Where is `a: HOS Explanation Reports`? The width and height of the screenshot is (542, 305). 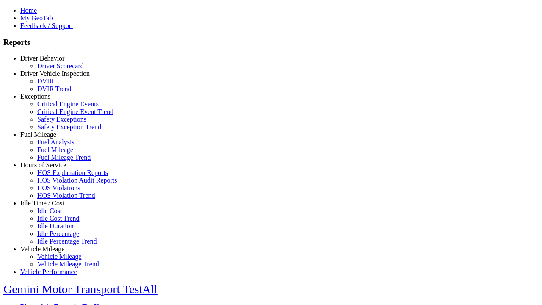 a: HOS Explanation Reports is located at coordinates (72, 172).